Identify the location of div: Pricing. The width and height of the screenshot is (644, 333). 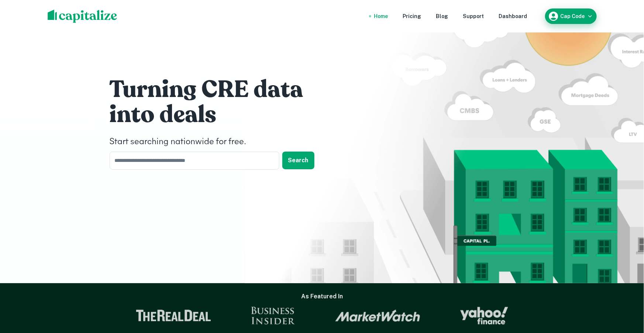
(412, 16).